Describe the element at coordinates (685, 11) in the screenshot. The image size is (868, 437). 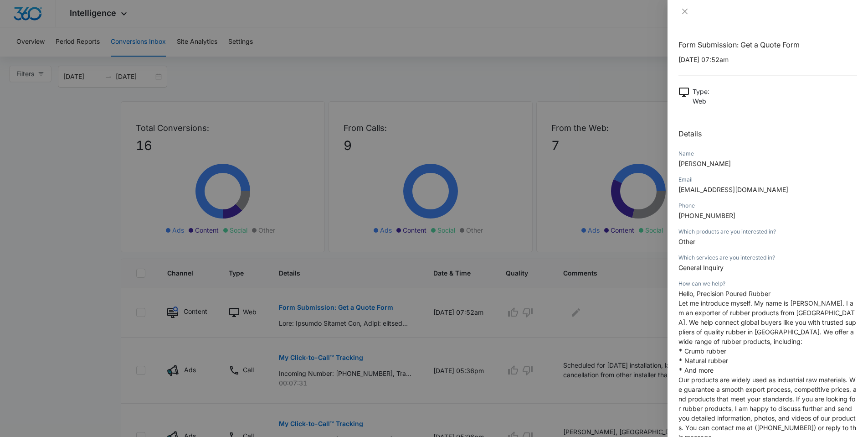
I see `span: close` at that location.